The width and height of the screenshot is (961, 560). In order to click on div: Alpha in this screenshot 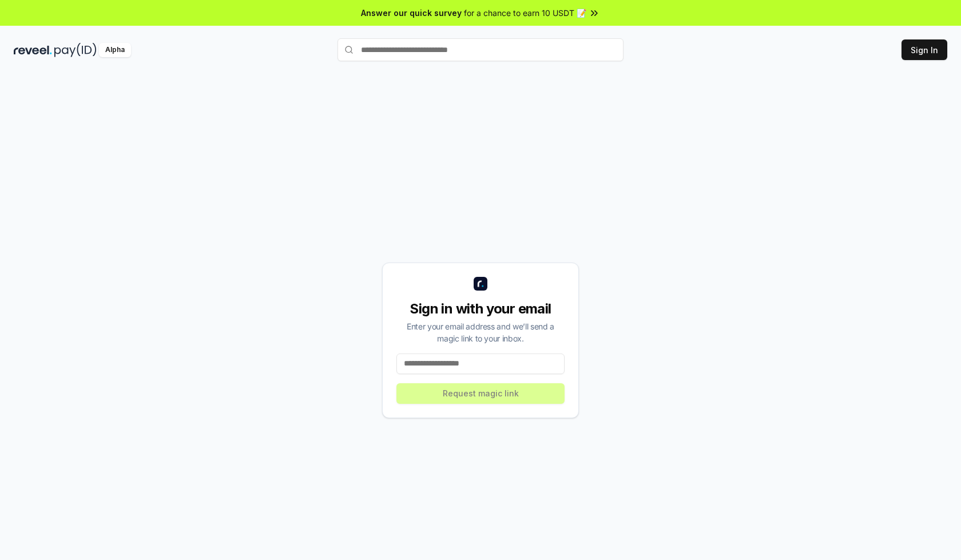, I will do `click(115, 50)`.